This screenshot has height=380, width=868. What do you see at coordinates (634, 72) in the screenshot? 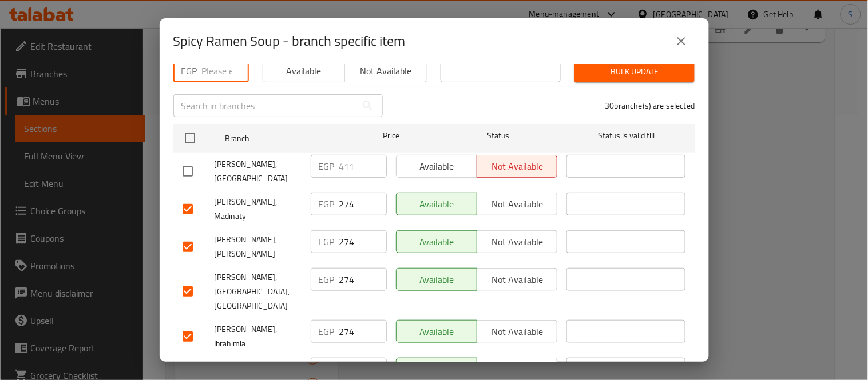
I see `span: Bulk update` at bounding box center [634, 72].